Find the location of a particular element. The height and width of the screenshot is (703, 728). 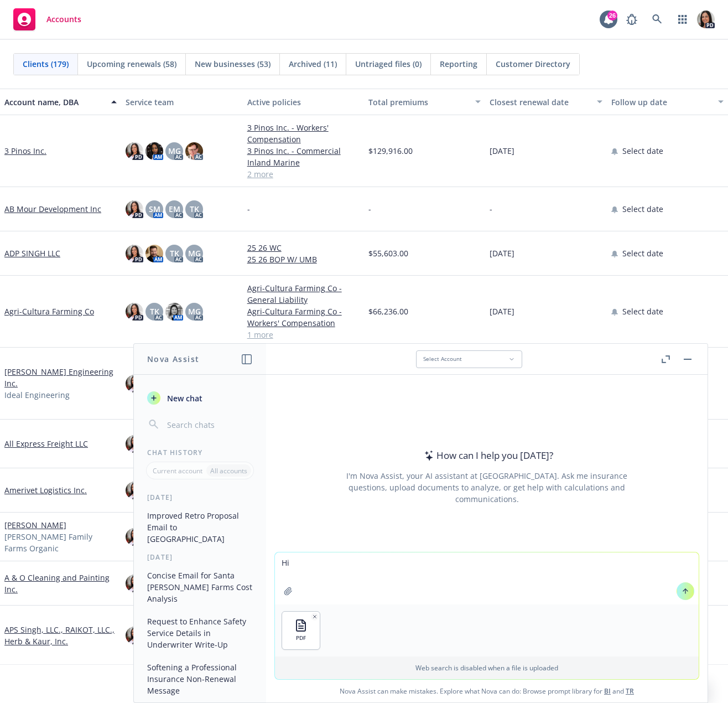

a: 3 Pinos Inc. is located at coordinates (25, 150).